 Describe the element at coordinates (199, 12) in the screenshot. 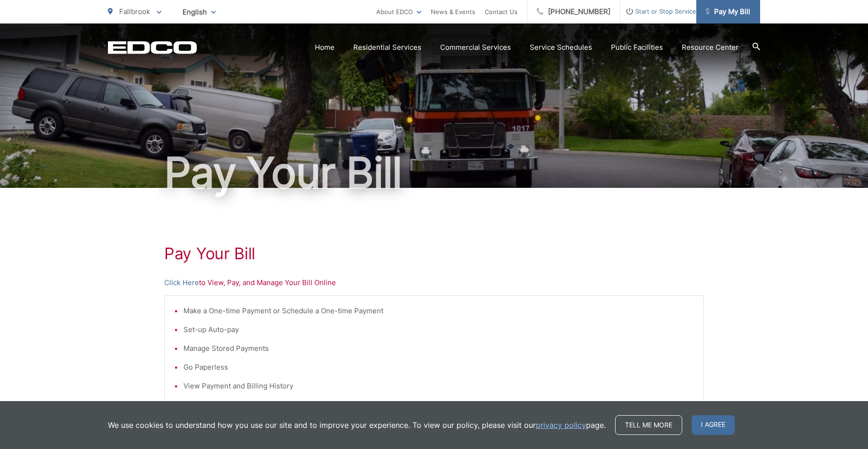

I see `span: English` at that location.